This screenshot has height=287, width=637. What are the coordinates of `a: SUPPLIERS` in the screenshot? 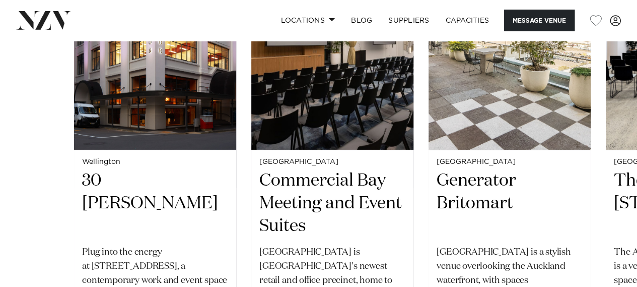 It's located at (409, 20).